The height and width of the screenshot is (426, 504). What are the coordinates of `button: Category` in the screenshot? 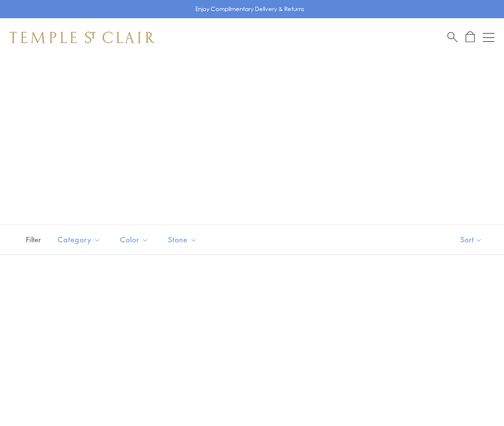 It's located at (79, 239).